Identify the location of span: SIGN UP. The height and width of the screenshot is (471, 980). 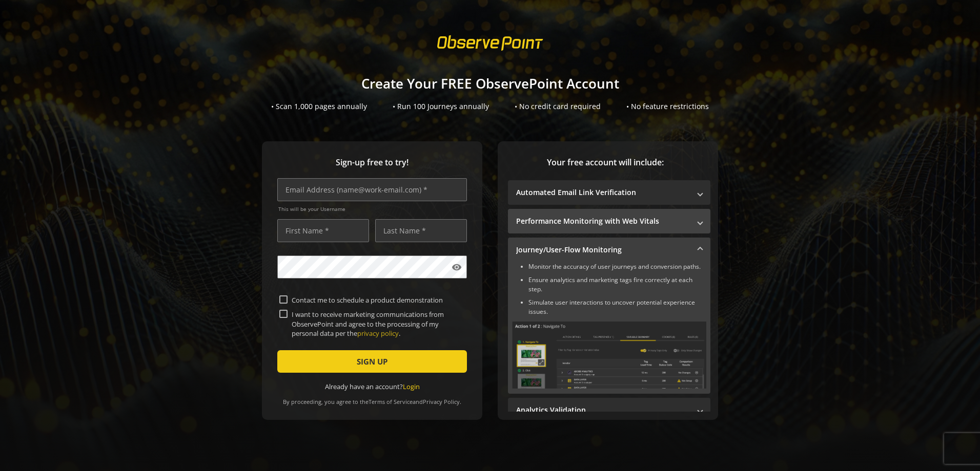
(372, 362).